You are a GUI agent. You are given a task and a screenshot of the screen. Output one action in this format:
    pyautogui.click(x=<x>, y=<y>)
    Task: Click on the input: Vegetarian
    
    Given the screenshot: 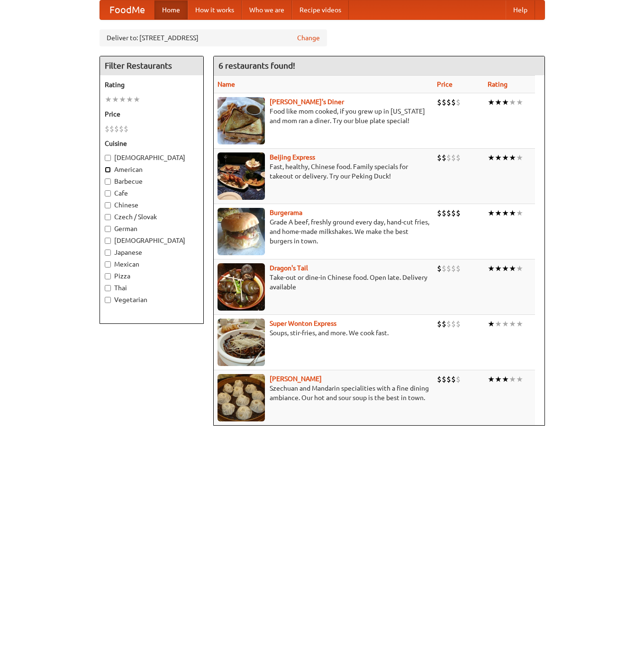 What is the action you would take?
    pyautogui.click(x=108, y=300)
    